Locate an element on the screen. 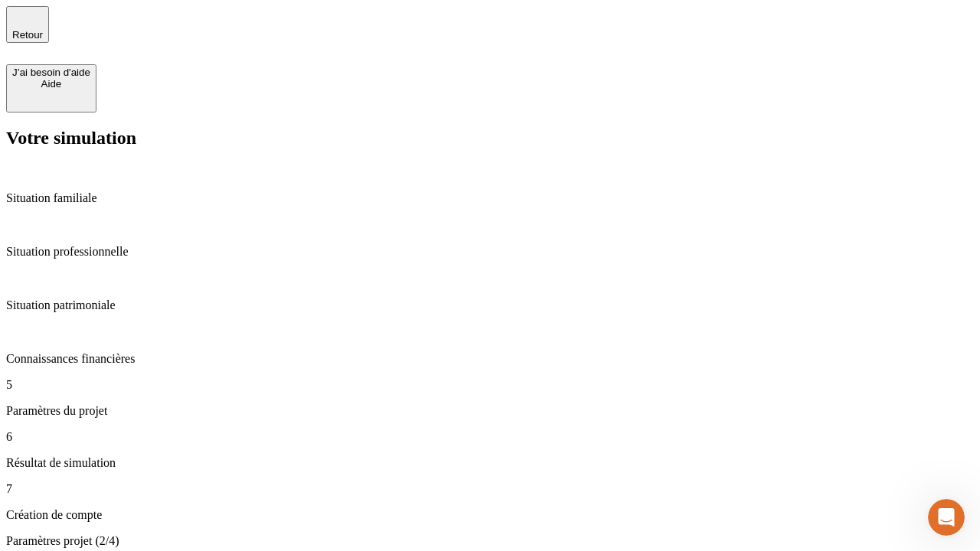 The width and height of the screenshot is (980, 551). p: Création de compte is located at coordinates (490, 515).